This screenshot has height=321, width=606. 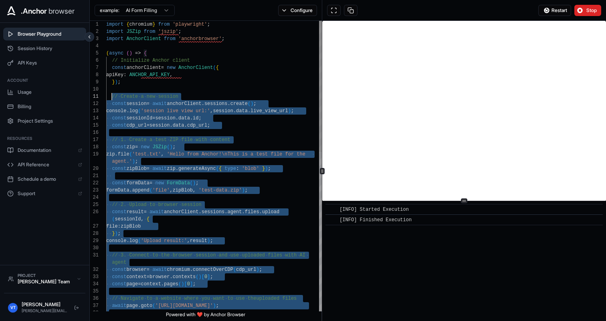 I want to click on span: new, so click(x=159, y=183).